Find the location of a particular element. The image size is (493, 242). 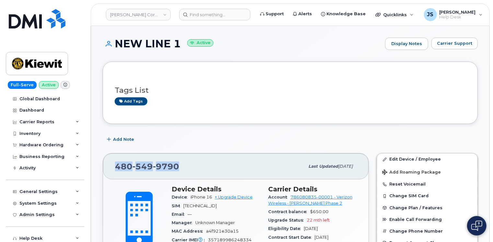

small: Active is located at coordinates (200, 43).